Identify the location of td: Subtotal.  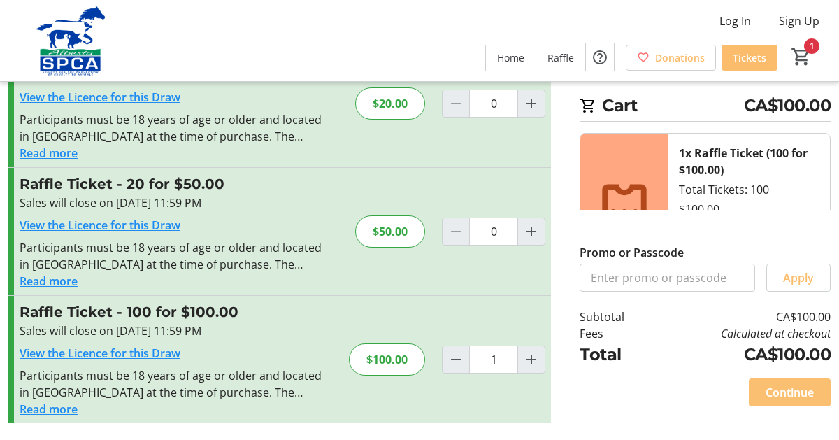
(616, 317).